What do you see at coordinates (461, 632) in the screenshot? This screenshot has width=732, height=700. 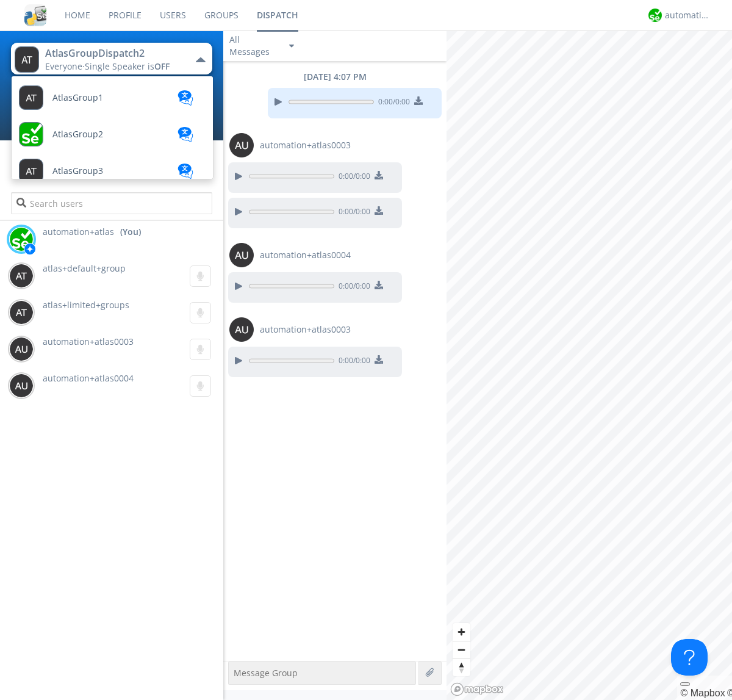 I see `span: Zoom in` at bounding box center [461, 632].